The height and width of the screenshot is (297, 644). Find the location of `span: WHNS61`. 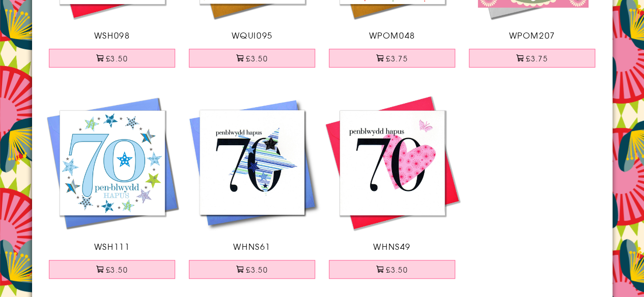

span: WHNS61 is located at coordinates (252, 247).